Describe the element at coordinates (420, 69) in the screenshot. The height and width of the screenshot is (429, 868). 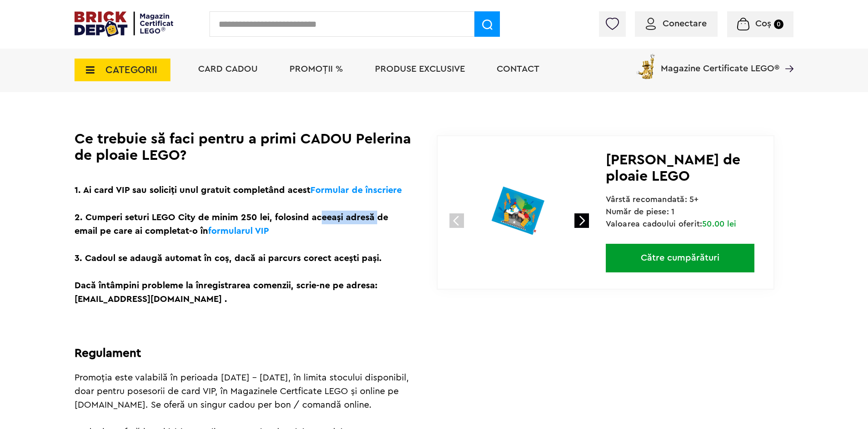
I see `span: Produse exclusive` at that location.